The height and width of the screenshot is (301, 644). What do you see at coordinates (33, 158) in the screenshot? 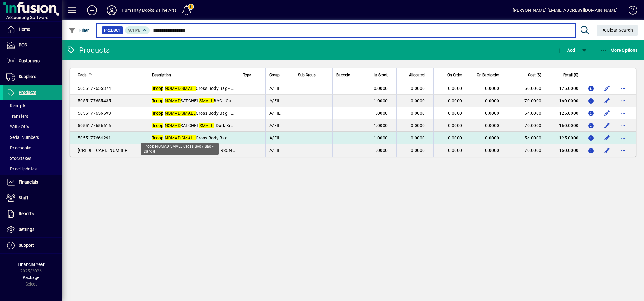
I see `a: Stocktakes` at bounding box center [33, 158].